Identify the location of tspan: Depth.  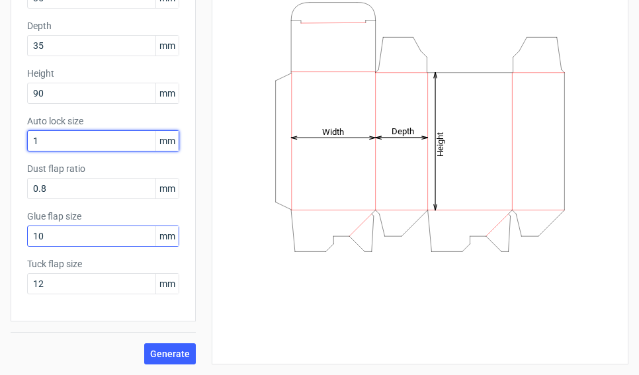
(403, 131).